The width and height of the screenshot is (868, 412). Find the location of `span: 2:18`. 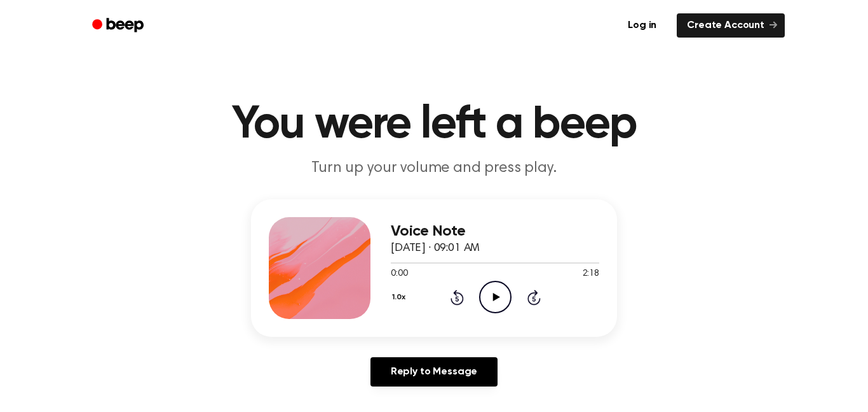

span: 2:18 is located at coordinates (591, 274).